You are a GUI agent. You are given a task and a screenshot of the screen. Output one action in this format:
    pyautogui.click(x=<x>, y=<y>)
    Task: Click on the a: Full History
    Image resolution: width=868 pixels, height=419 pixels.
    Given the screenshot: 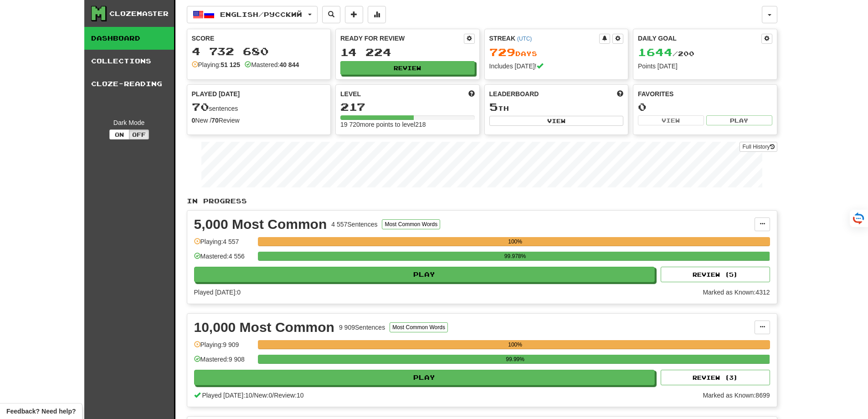 What is the action you would take?
    pyautogui.click(x=758, y=147)
    